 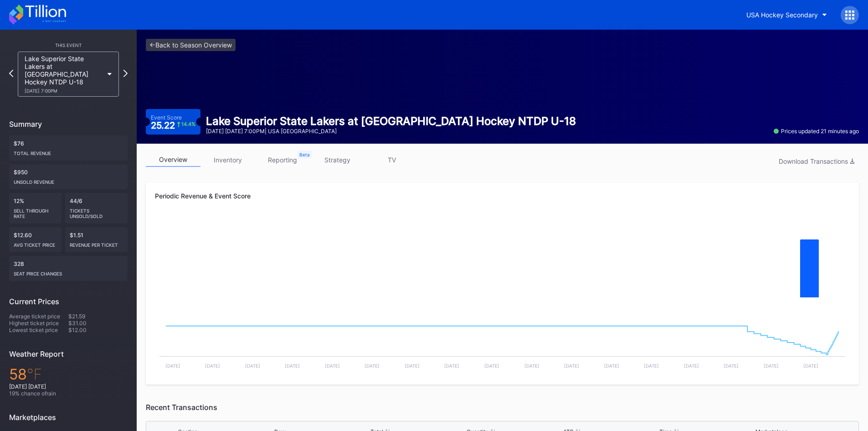 I want to click on div: Prices updated 21 minutes ago, so click(x=816, y=131).